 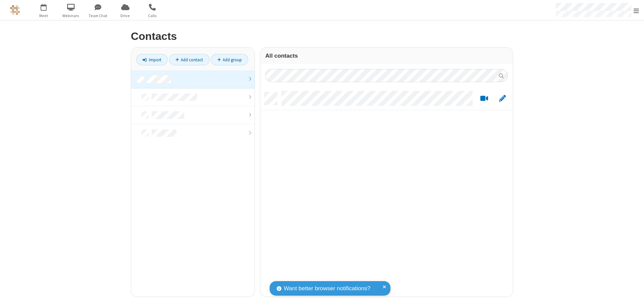 What do you see at coordinates (387, 55) in the screenshot?
I see `h3: All contacts` at bounding box center [387, 55].